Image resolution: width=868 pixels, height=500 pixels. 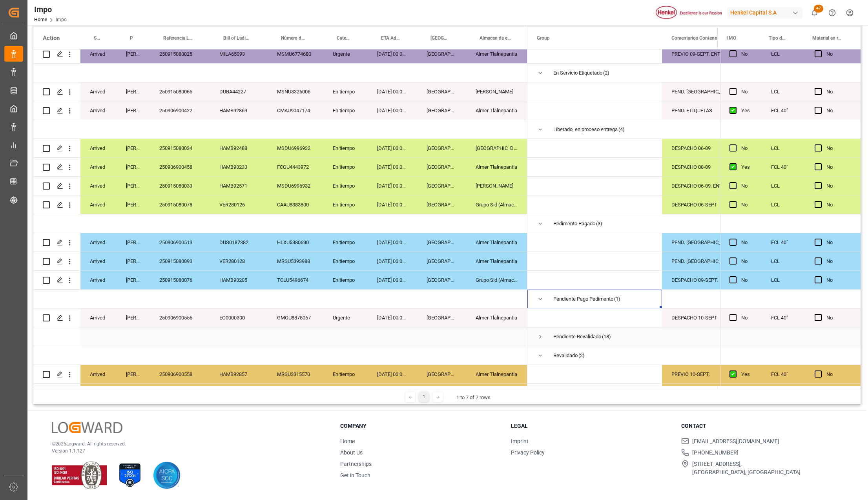 What do you see at coordinates (818, 8) in the screenshot?
I see `span: 47` at bounding box center [818, 8].